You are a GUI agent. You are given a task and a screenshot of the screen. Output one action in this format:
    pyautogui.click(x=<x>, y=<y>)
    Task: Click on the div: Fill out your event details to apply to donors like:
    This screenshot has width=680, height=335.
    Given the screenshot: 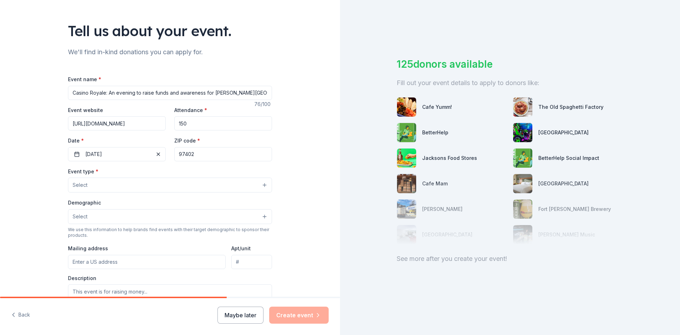 What is the action you would take?
    pyautogui.click(x=510, y=83)
    